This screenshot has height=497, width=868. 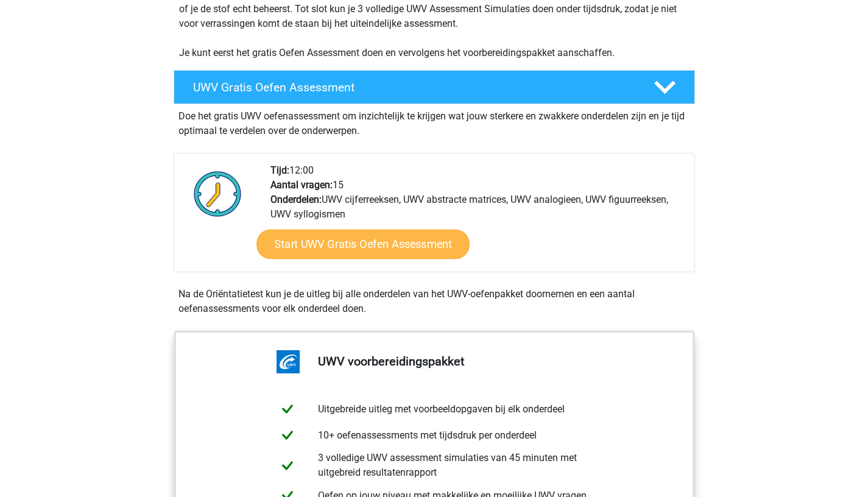 I want to click on div: 12:00 15 UWV cijferreeksen, UWV abstracte matrices, UWV analogieen, UWV figuurreeksen, UWV syllog..., so click(x=478, y=217).